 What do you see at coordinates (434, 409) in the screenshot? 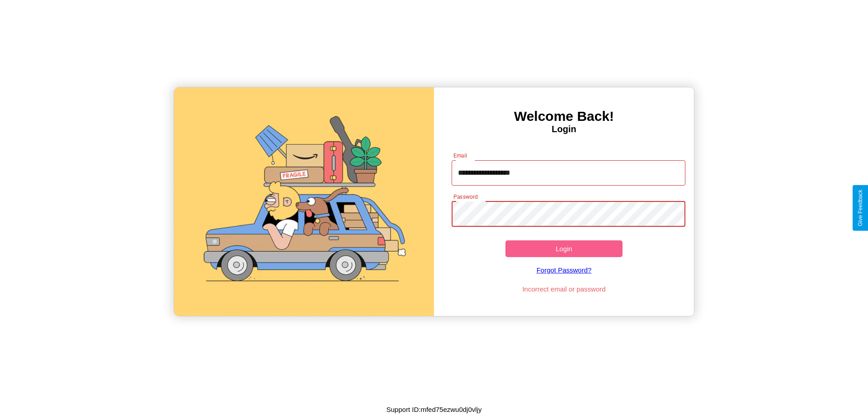
I see `p: Support ID: mfed75ezwu0dj0vljy` at bounding box center [434, 409].